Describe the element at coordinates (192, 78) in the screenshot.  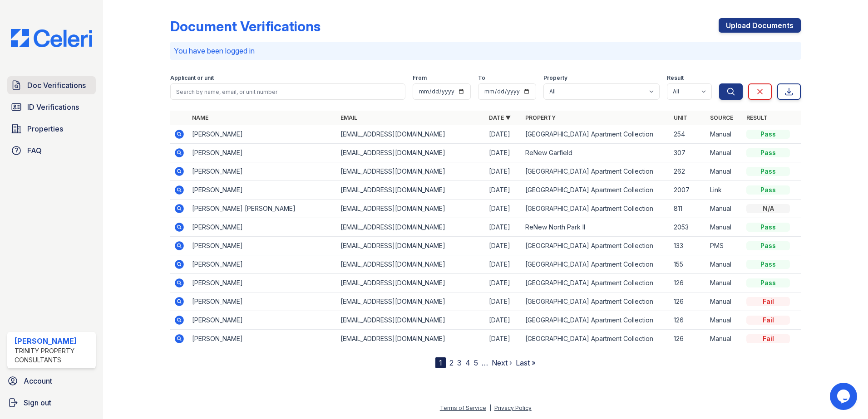
I see `label: Applicant or unit` at that location.